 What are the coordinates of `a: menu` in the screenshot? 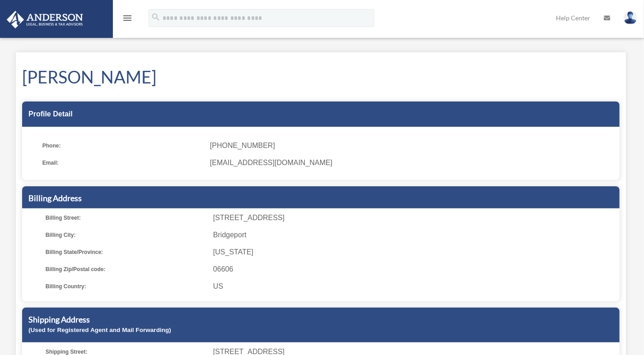 It's located at (128, 19).